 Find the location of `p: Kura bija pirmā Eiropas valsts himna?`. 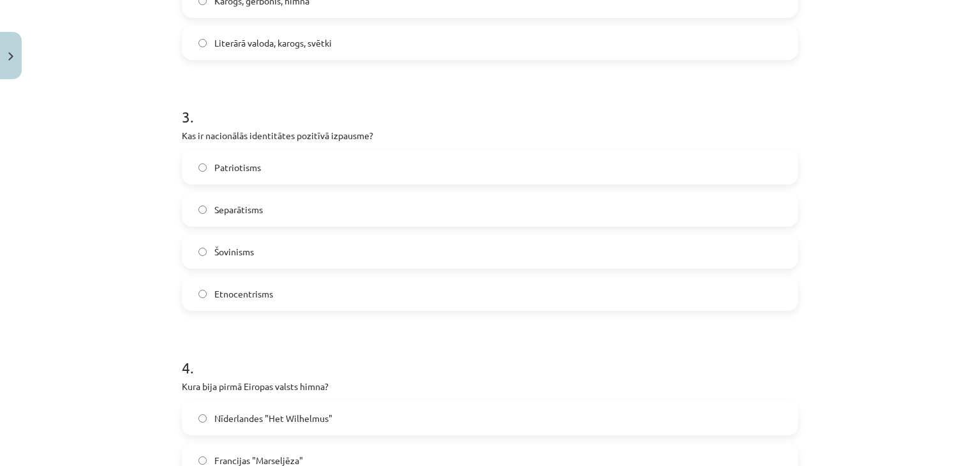

p: Kura bija pirmā Eiropas valsts himna? is located at coordinates (490, 386).